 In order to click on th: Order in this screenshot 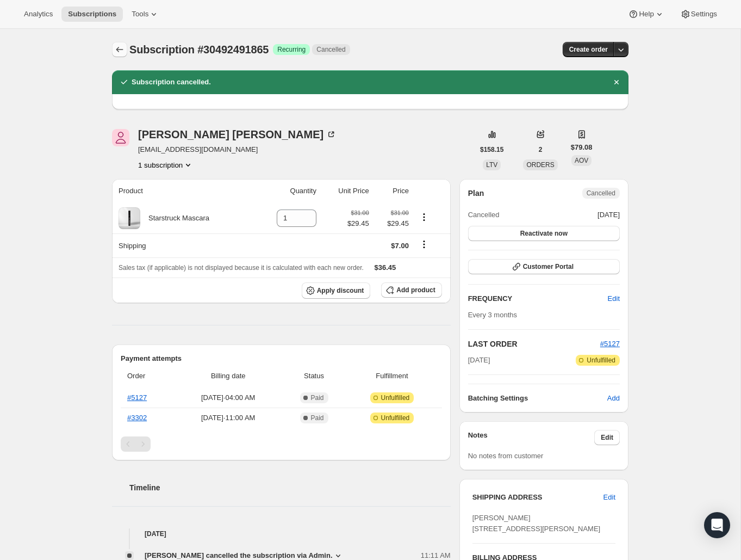, I will do `click(147, 376)`.